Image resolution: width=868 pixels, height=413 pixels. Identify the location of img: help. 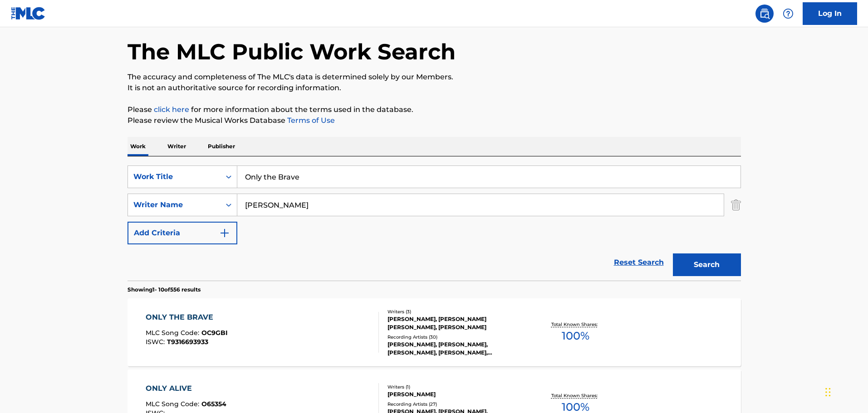
(788, 14).